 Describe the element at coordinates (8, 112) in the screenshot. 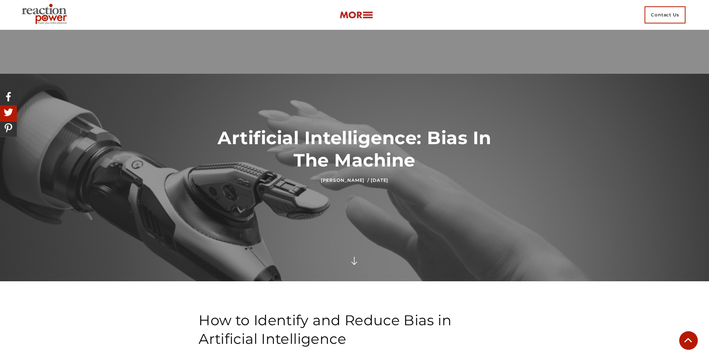

I see `img: Share On Twitter` at that location.